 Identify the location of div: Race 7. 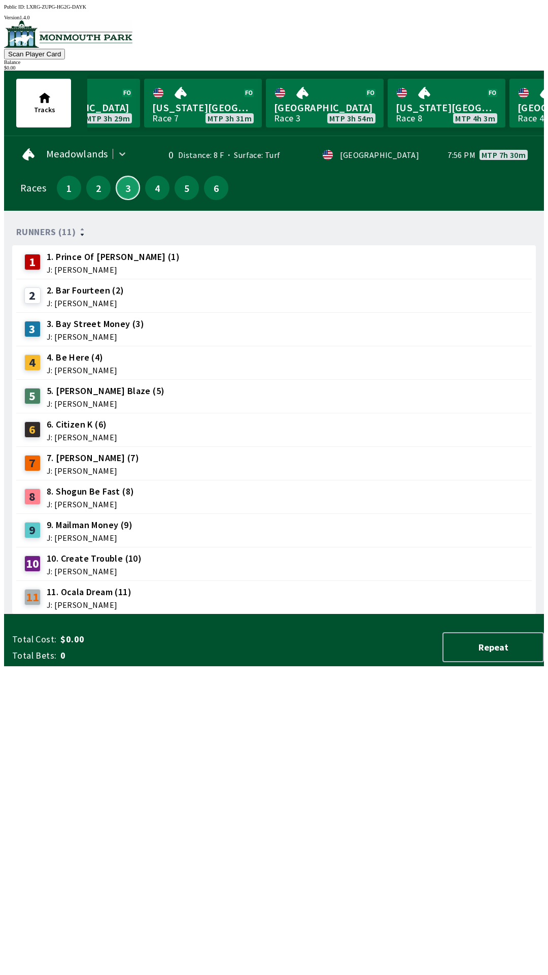
(165, 118).